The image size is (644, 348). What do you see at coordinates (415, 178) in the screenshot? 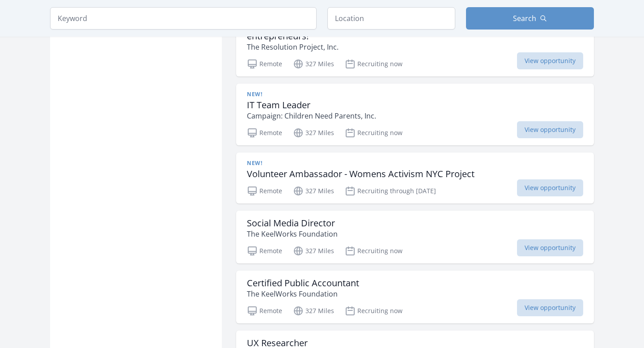
I see `a: New! Volunteer Ambassador - Womens Activism NYC Project Remote 327 Miles Recruiting through [DATE...` at bounding box center [415, 178].